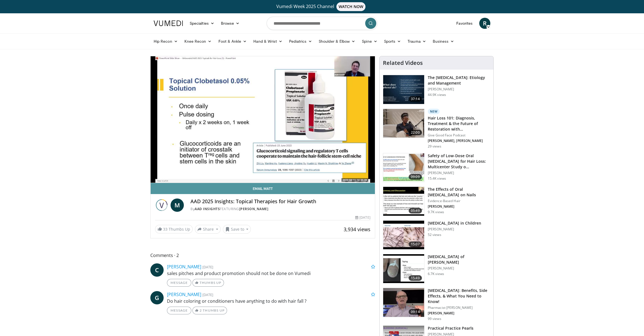 Image resolution: width=644 pixels, height=336 pixels. I want to click on span: C, so click(157, 270).